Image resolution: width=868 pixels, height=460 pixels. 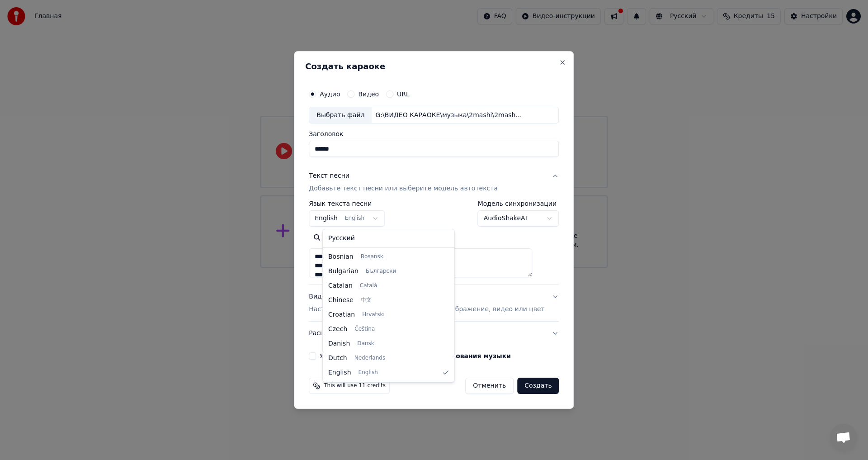 What do you see at coordinates (366, 300) in the screenshot?
I see `span: 中文` at bounding box center [366, 300].